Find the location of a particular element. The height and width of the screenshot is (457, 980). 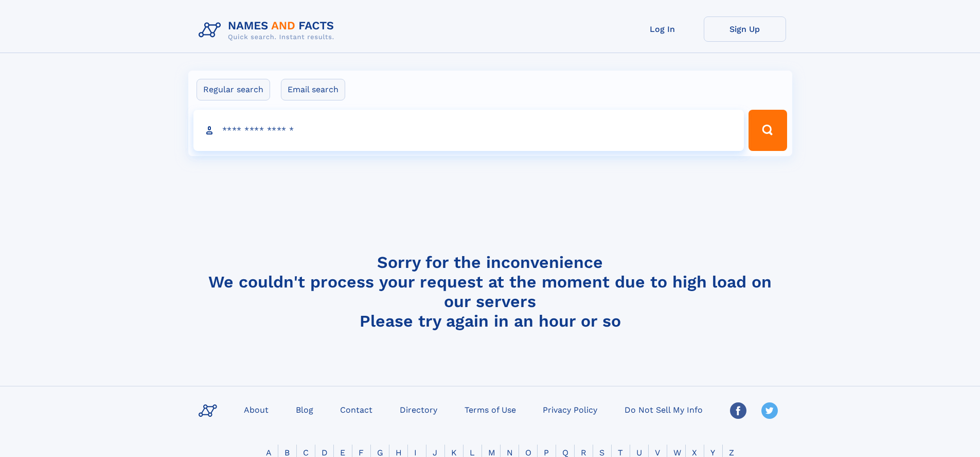

a: About is located at coordinates (256, 409).